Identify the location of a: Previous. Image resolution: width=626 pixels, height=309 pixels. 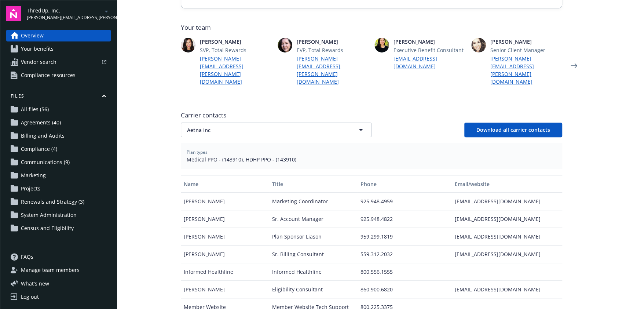
(169, 66).